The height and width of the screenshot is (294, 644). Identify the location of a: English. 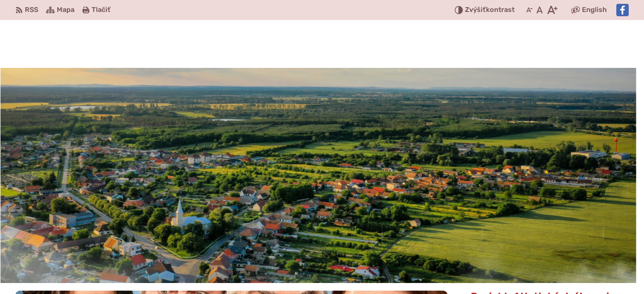
(595, 10).